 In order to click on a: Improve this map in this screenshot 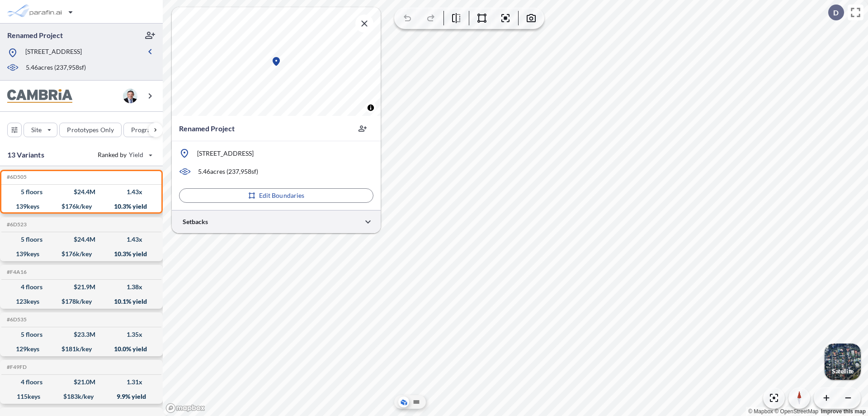, I will do `click(843, 411)`.